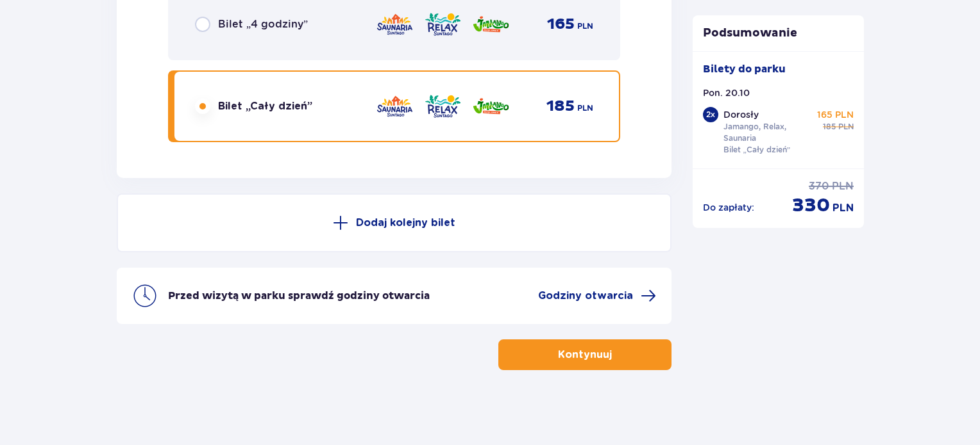 The image size is (980, 445). Describe the element at coordinates (597, 296) in the screenshot. I see `a: Godziny otwarcia` at that location.